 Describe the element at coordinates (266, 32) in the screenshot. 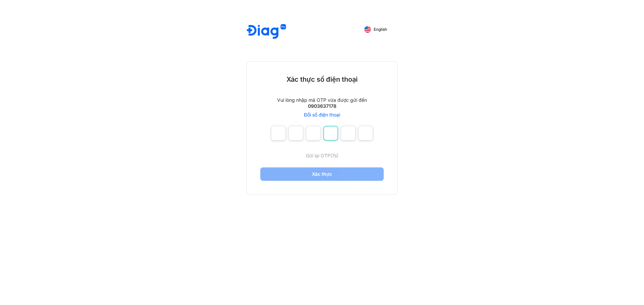

I see `img: logo` at that location.